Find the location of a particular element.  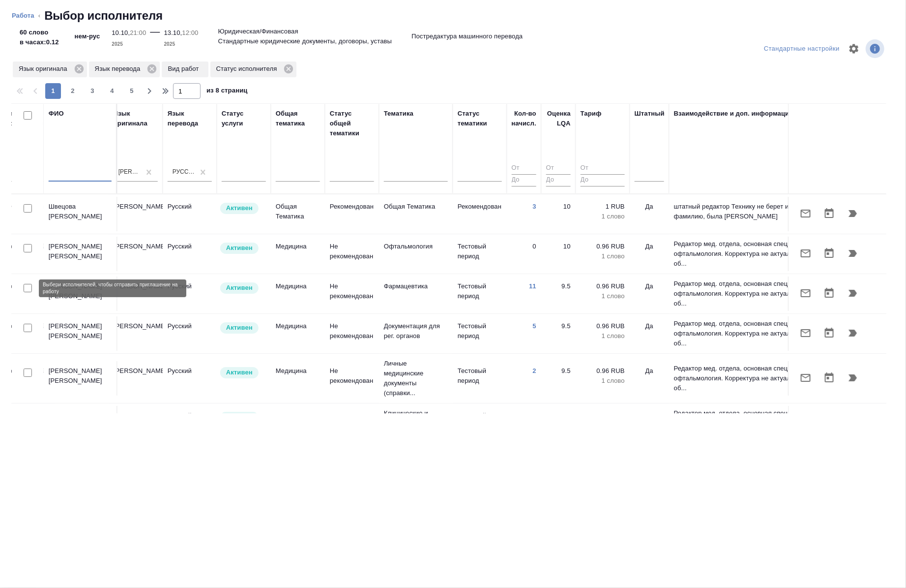

div: Тематика is located at coordinates (399, 114).